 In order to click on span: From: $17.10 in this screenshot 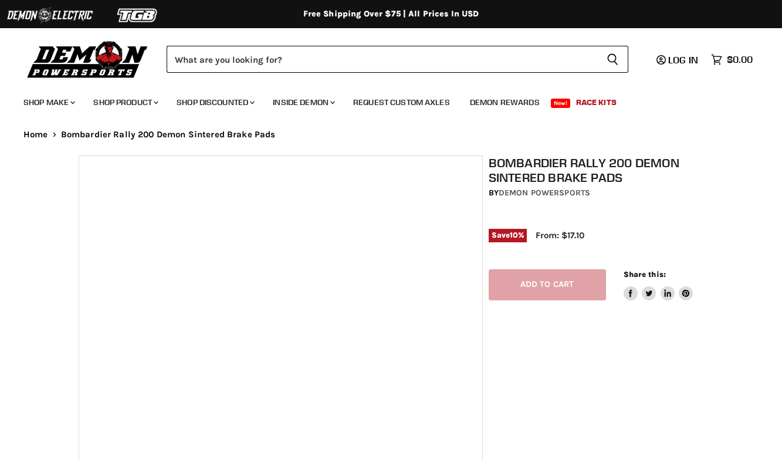, I will do `click(559, 235)`.